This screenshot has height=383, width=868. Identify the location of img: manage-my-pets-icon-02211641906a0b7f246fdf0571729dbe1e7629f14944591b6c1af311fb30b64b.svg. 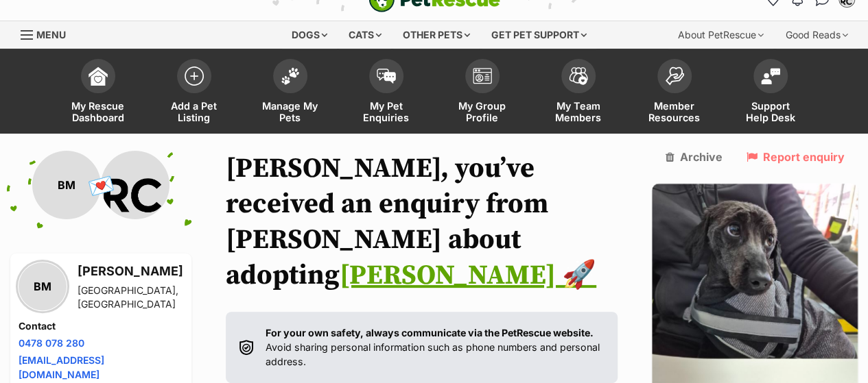
(290, 76).